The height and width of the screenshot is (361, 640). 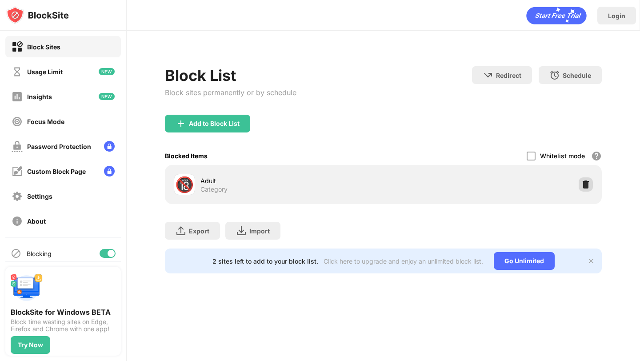 What do you see at coordinates (265, 261) in the screenshot?
I see `div: 2 sites left to add to your block list.` at bounding box center [265, 261].